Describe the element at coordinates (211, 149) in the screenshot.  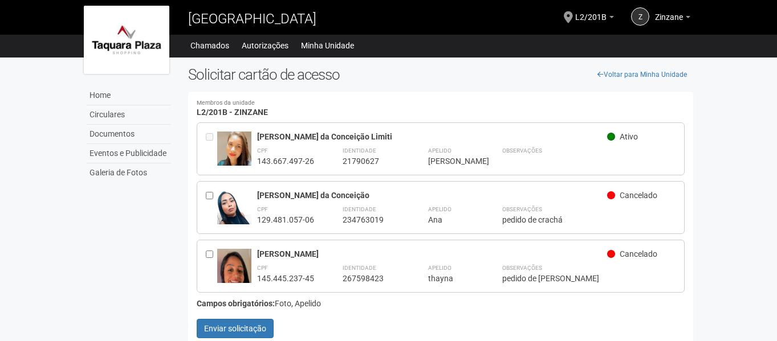
I see `div: Entre em contato com a Aministração para solicitar o cancelamento ou 2a via` at that location.